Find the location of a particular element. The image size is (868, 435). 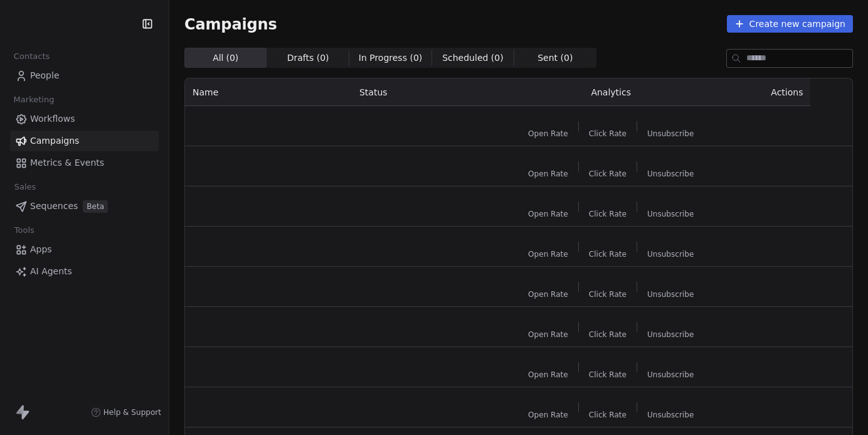

a: Campaigns is located at coordinates (84, 141).